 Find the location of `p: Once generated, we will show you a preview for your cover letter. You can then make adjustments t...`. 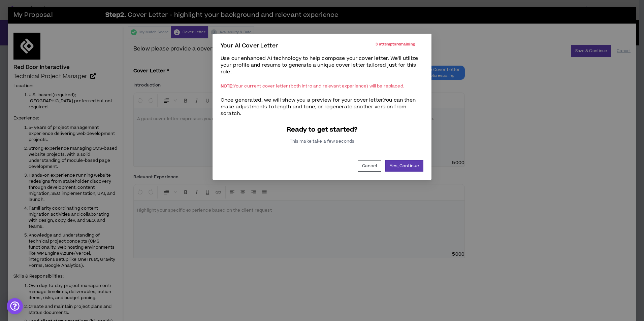

p: Once generated, we will show you a preview for your cover letter. You can then make adjustments t... is located at coordinates (322, 107).